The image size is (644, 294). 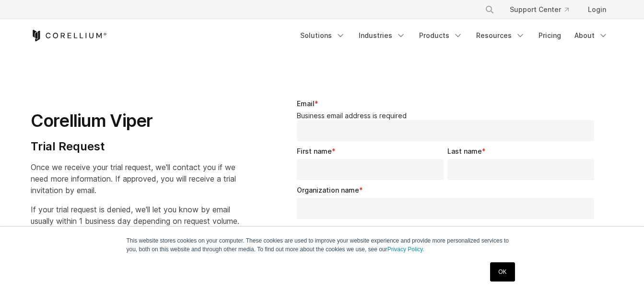 What do you see at coordinates (539, 10) in the screenshot?
I see `a: Support Center` at bounding box center [539, 10].